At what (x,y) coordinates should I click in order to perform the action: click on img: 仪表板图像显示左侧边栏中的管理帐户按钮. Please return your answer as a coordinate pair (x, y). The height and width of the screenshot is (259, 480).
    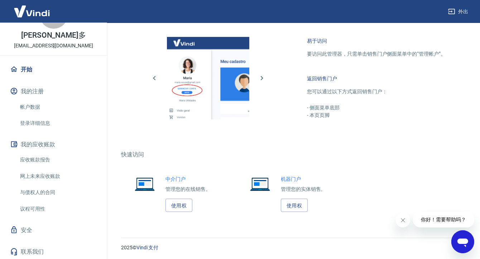
    Looking at the image, I should click on (208, 78).